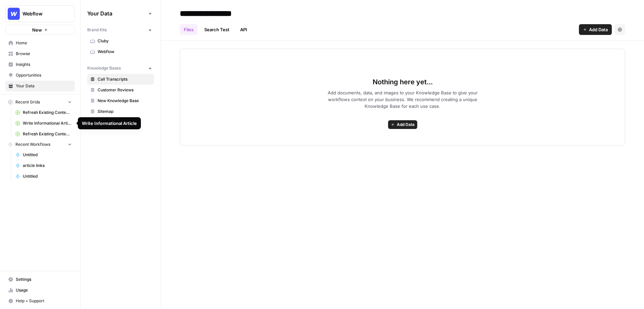 The image size is (644, 309). What do you see at coordinates (47, 134) in the screenshot?
I see `span: Refresh Existing Content (11)` at bounding box center [47, 134].